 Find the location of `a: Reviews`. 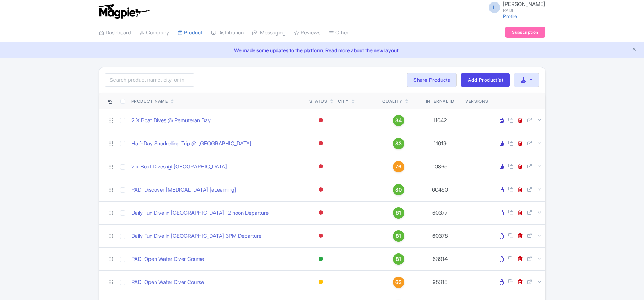

a: Reviews is located at coordinates (307, 33).